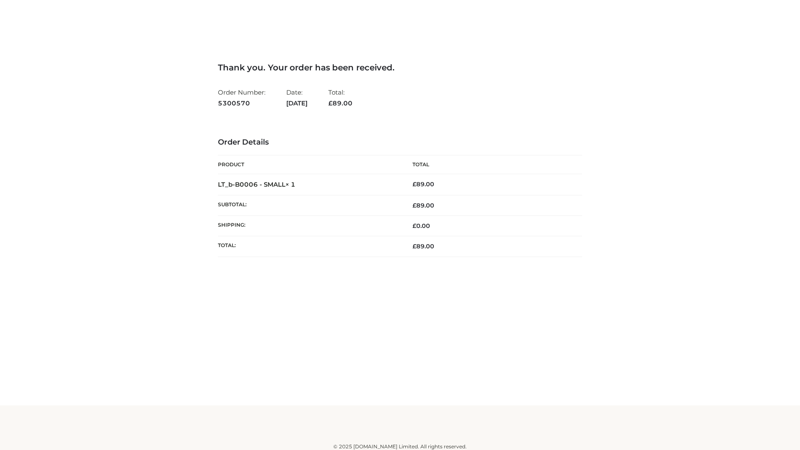  Describe the element at coordinates (257, 184) in the screenshot. I see `strong: LT_b-B0006 - SMALL` at that location.